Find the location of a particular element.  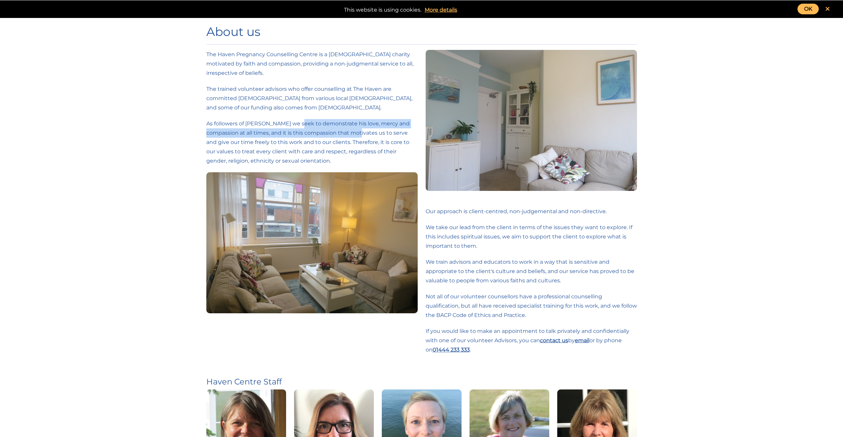

a: 01444 233 333 is located at coordinates (451, 349).